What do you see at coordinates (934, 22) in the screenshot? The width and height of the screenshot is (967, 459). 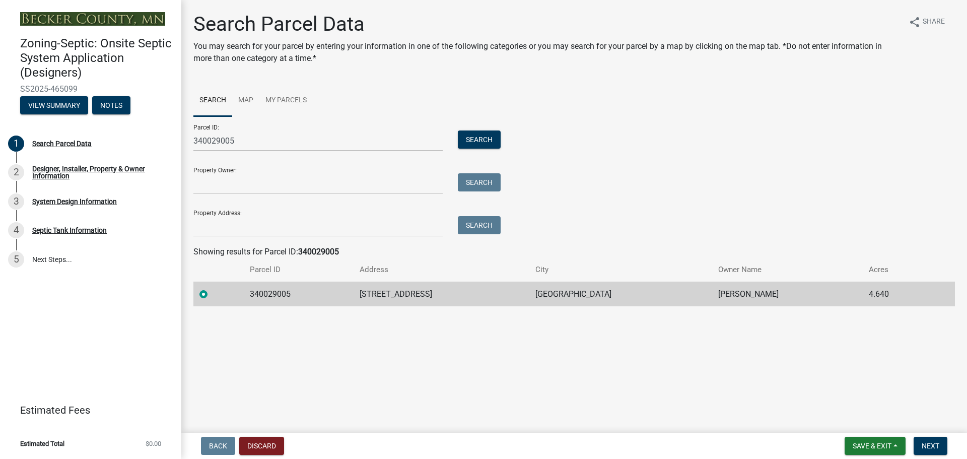 I see `span: Share` at bounding box center [934, 22].